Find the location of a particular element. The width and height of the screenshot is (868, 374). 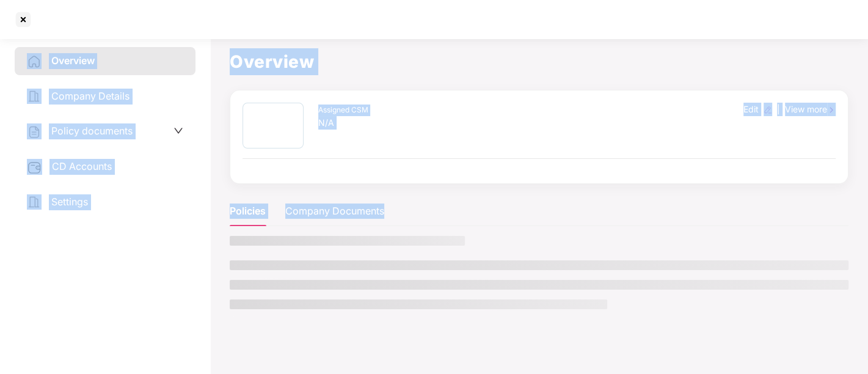

h1: Overview is located at coordinates (538, 62).